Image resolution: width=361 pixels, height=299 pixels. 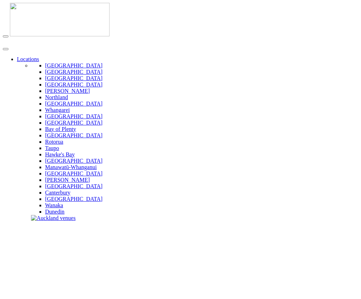 What do you see at coordinates (57, 110) in the screenshot?
I see `a: Whangarei` at bounding box center [57, 110].